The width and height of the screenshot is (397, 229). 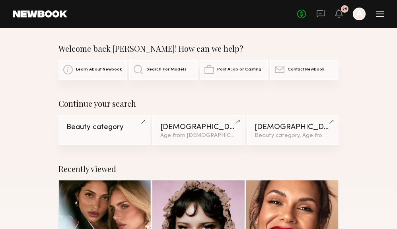 What do you see at coordinates (104, 130) in the screenshot?
I see `a: Beauty category` at bounding box center [104, 130].